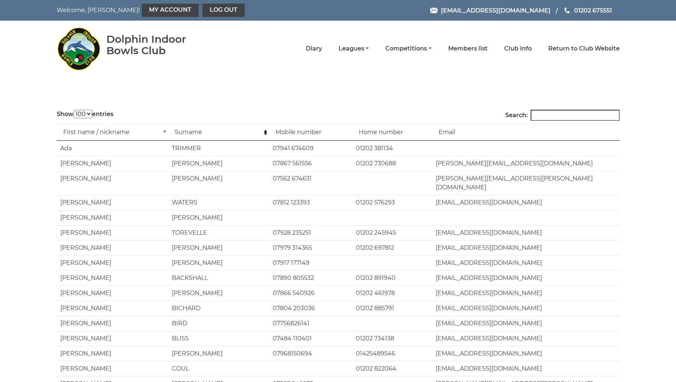 The width and height of the screenshot is (676, 382). Describe the element at coordinates (311, 163) in the screenshot. I see `td: 07867 561556` at that location.